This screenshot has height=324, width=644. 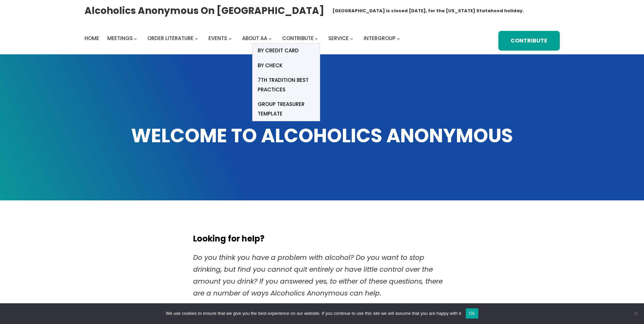 What do you see at coordinates (270, 66) in the screenshot?
I see `span: BY CHECK` at bounding box center [270, 66].